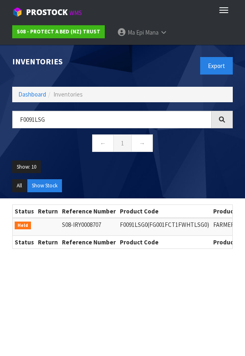 This screenshot has width=245, height=356. What do you see at coordinates (122, 144) in the screenshot?
I see `nav: Page navigation` at bounding box center [122, 144].